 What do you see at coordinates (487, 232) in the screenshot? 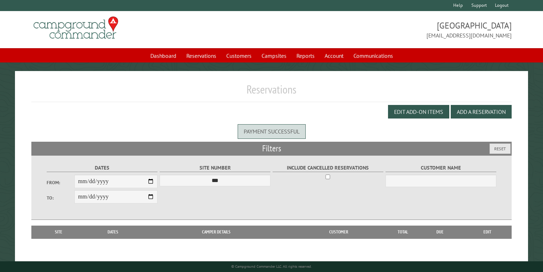
I see `th: Edit` at bounding box center [487, 232].